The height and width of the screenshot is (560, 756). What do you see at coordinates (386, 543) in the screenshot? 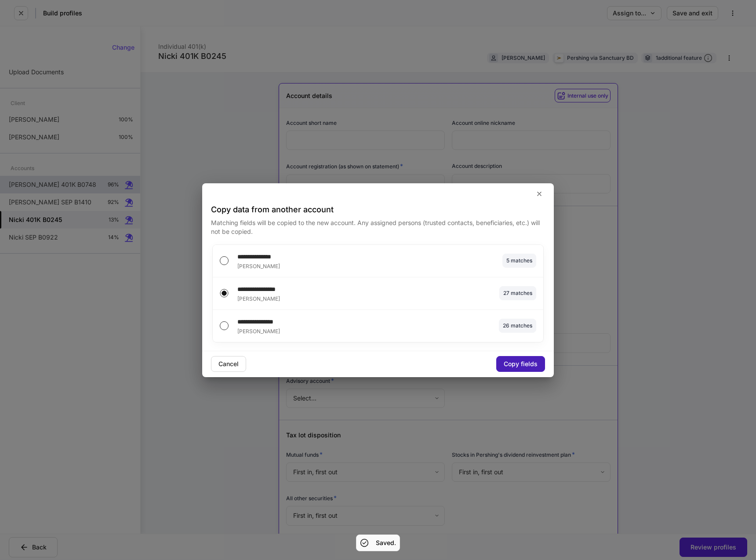
I see `h5: Saved.` at bounding box center [386, 543].